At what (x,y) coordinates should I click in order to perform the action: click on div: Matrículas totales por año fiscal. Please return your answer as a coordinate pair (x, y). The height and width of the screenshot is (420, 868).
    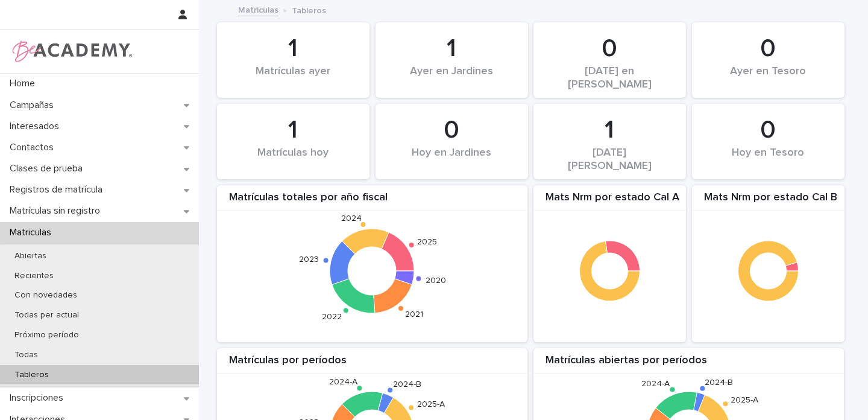
    Looking at the image, I should click on (372, 201).